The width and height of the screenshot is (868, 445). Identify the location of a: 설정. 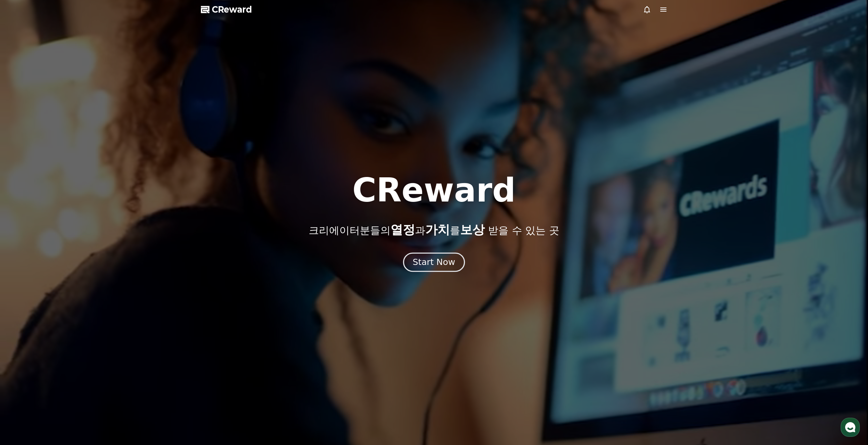
(109, 225).